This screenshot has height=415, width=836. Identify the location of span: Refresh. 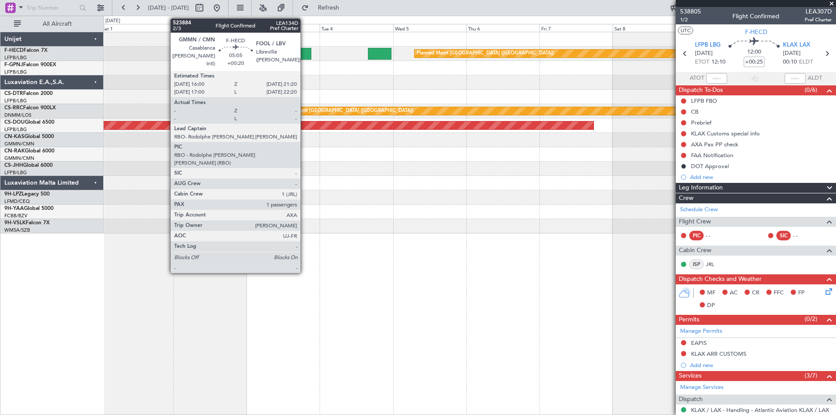
(329, 8).